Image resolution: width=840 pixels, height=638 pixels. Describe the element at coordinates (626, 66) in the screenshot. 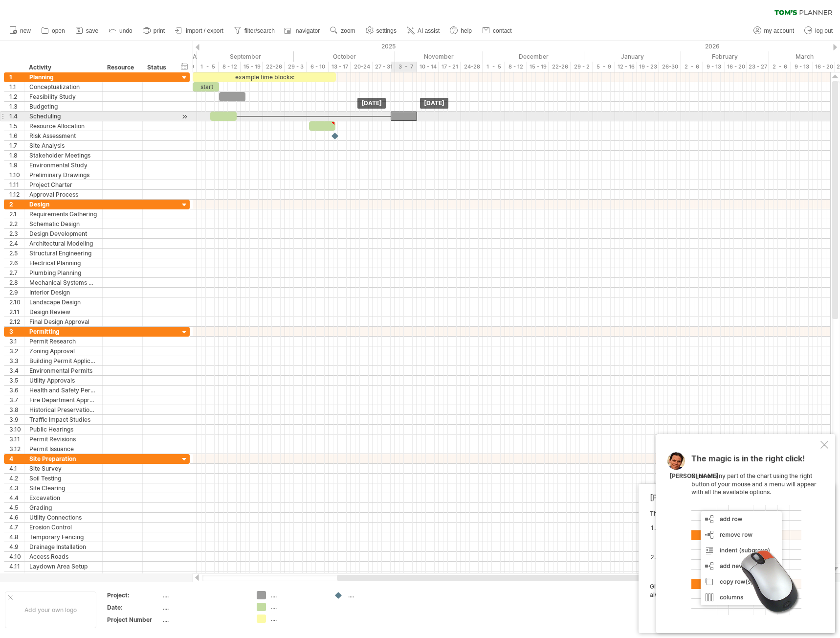

I see `div: 12 - 16` at that location.